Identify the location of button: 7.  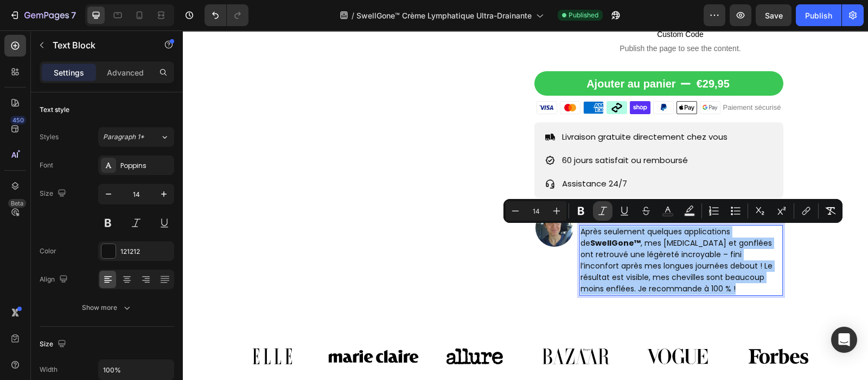
(42, 15).